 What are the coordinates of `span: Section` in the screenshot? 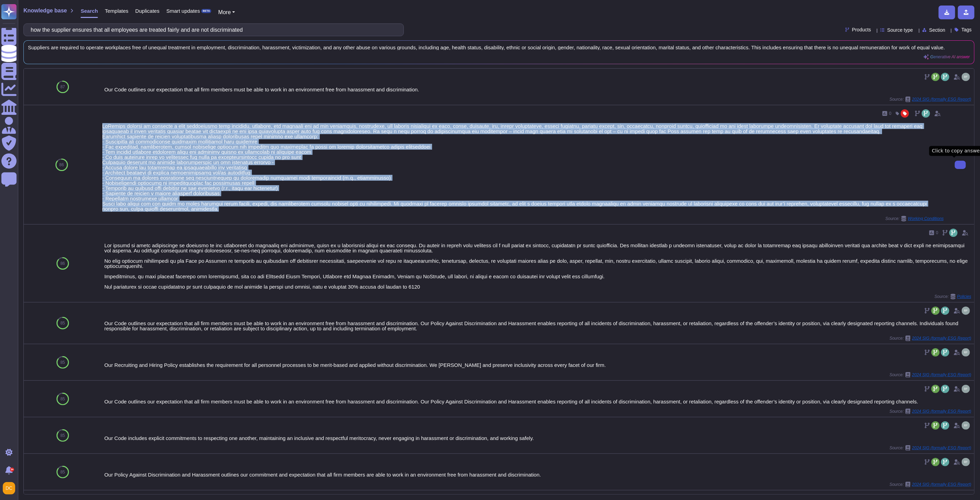 It's located at (937, 30).